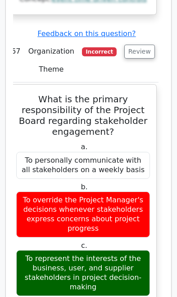 This screenshot has height=297, width=177. Describe the element at coordinates (87, 33) in the screenshot. I see `u: Feedback on this question?` at that location.